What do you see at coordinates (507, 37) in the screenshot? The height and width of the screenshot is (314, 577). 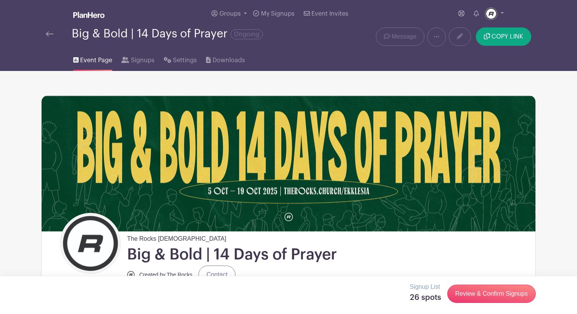 I see `span: COPY LINK` at bounding box center [507, 37].